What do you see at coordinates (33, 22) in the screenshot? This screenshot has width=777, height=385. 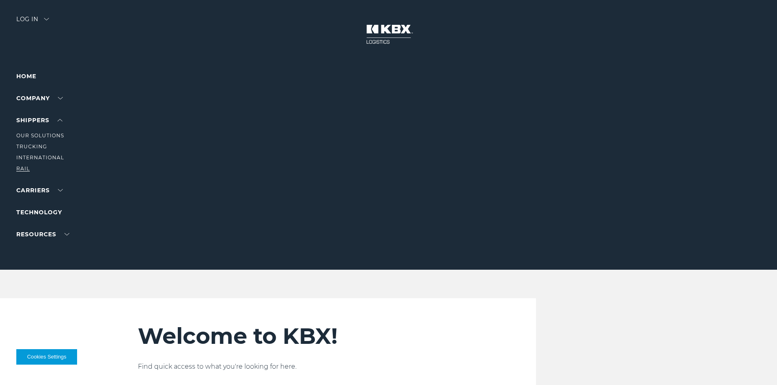 I see `div: Log in` at bounding box center [33, 22].